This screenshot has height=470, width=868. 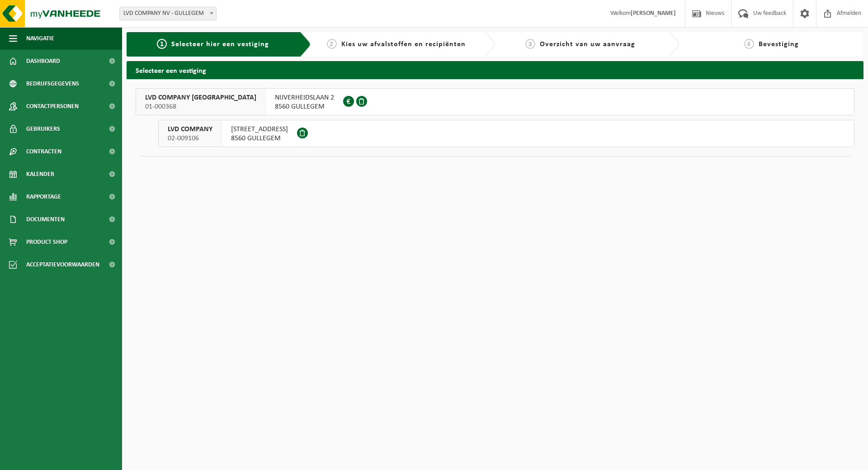 I want to click on span: Gebruikers, so click(x=43, y=129).